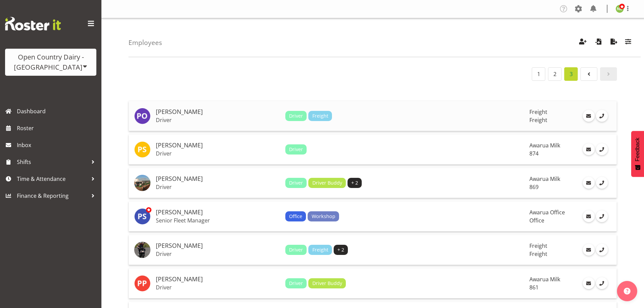 The height and width of the screenshot is (308, 644). Describe the element at coordinates (145, 43) in the screenshot. I see `h4: Employees` at that location.